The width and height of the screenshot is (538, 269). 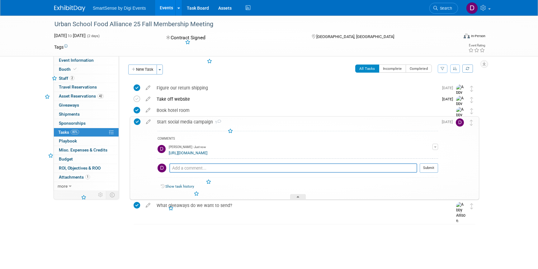 I want to click on button: All Tasks, so click(x=367, y=69).